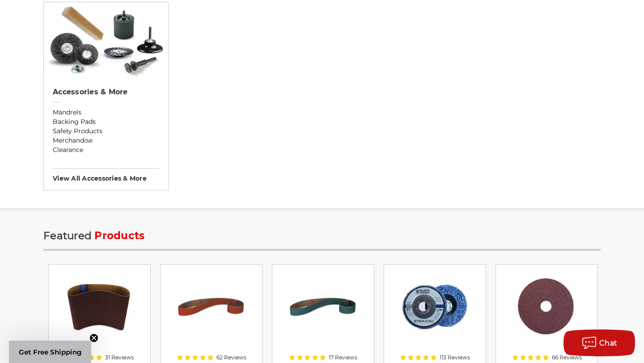  I want to click on img: 2" x 36" Zirconia Pipe Sanding Belt, so click(323, 307).